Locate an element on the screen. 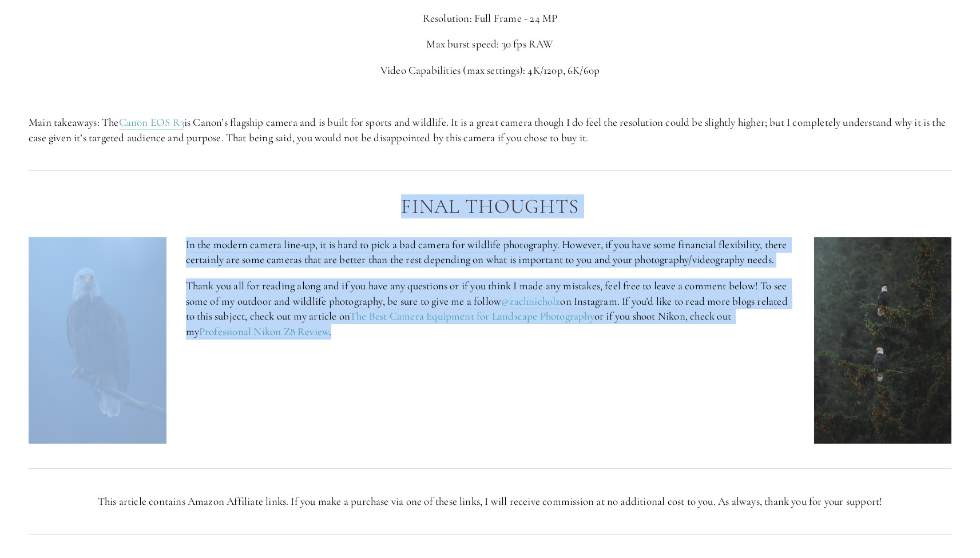 The height and width of the screenshot is (558, 980). a: Canon EOS R3 is located at coordinates (152, 123).